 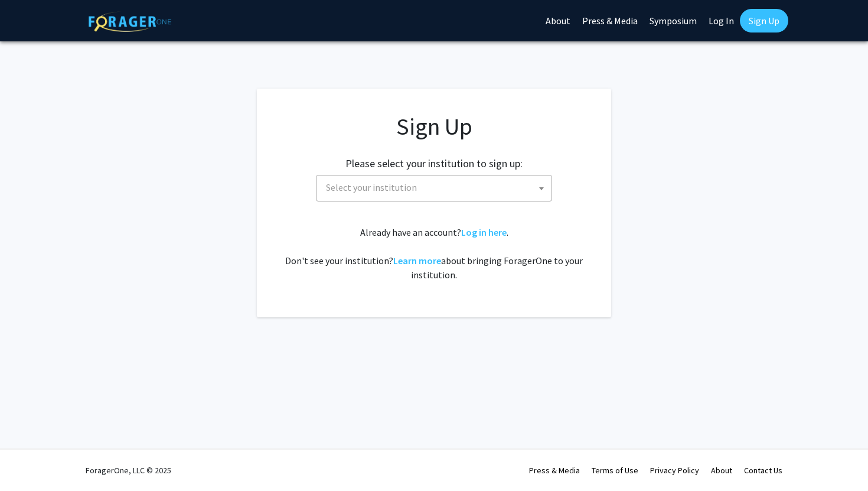 What do you see at coordinates (764, 21) in the screenshot?
I see `a: Sign Up` at bounding box center [764, 21].